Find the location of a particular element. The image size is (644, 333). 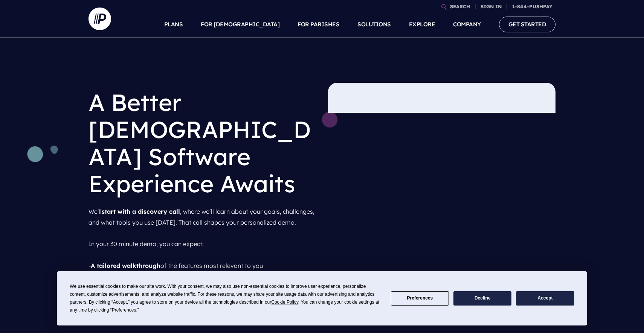

a: PLANS is located at coordinates (174, 25).